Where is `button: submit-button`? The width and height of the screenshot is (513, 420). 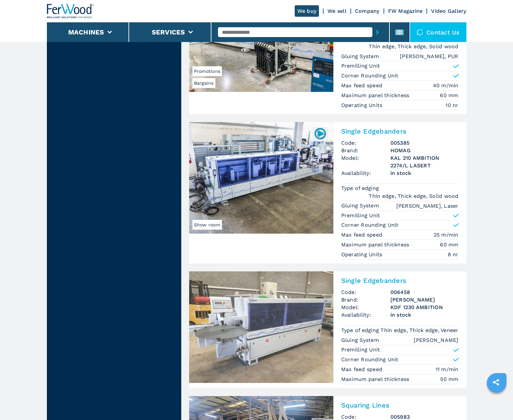 button: submit-button is located at coordinates (378, 32).